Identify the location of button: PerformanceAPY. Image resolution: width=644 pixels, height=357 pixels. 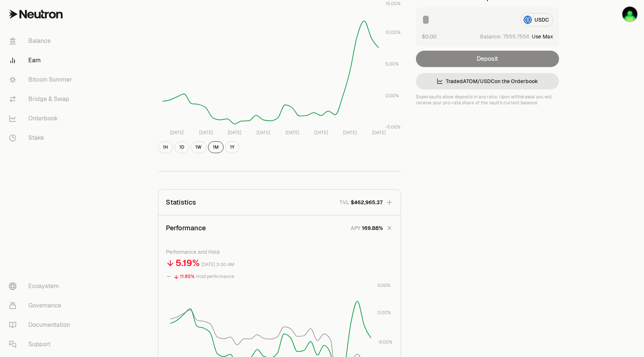
(279, 228).